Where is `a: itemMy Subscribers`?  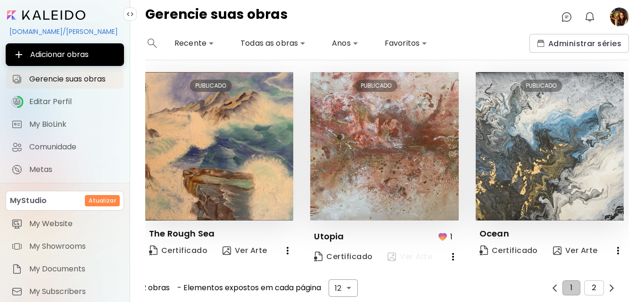 a: itemMy Subscribers is located at coordinates (64, 292).